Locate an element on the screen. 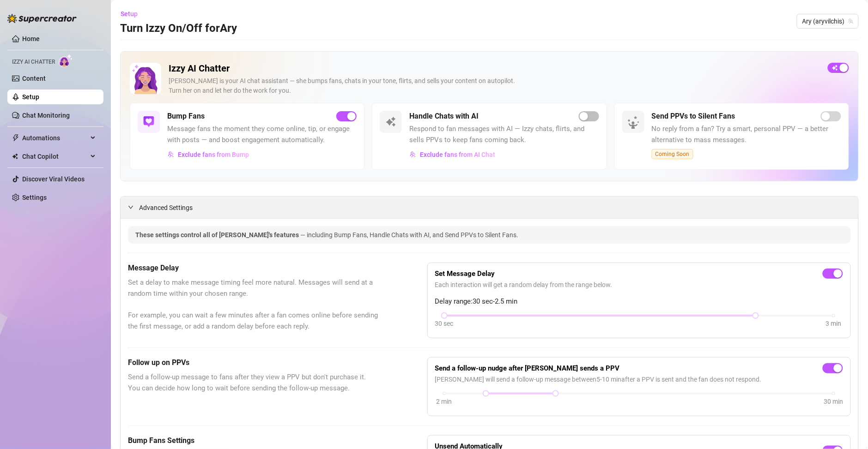 The width and height of the screenshot is (868, 449). h3: Turn Izzy On/Off for Ary is located at coordinates (178, 28).